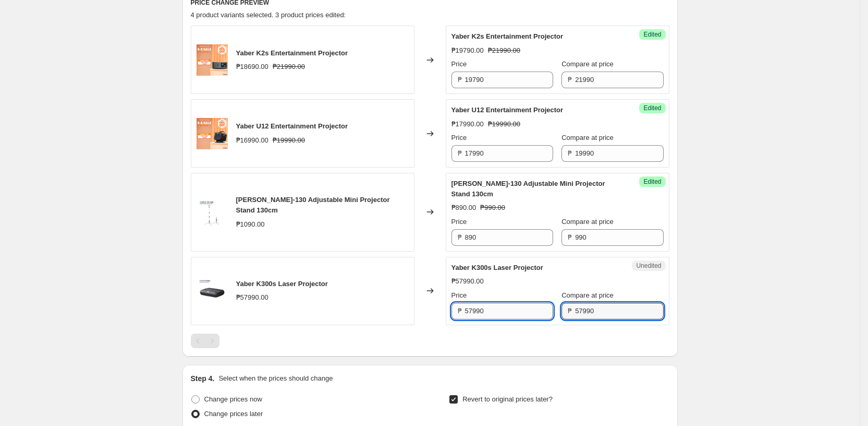  What do you see at coordinates (468, 50) in the screenshot?
I see `div: ₱19790.00` at bounding box center [468, 50].